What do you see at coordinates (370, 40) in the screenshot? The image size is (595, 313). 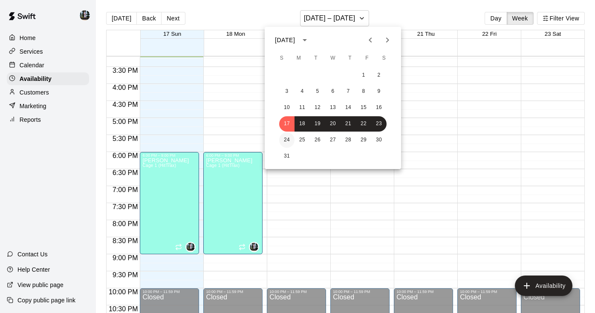 I see `button: Previous month` at bounding box center [370, 40].